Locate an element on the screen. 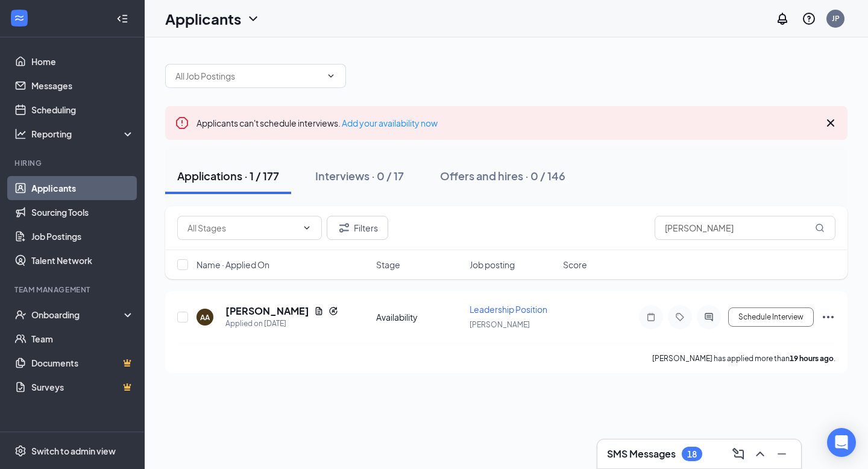 This screenshot has height=469, width=868. input: All Stages is located at coordinates (243, 228).